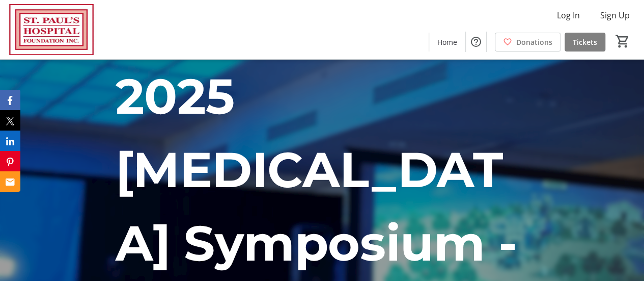 The height and width of the screenshot is (281, 644). What do you see at coordinates (476, 42) in the screenshot?
I see `button: Help` at bounding box center [476, 42].